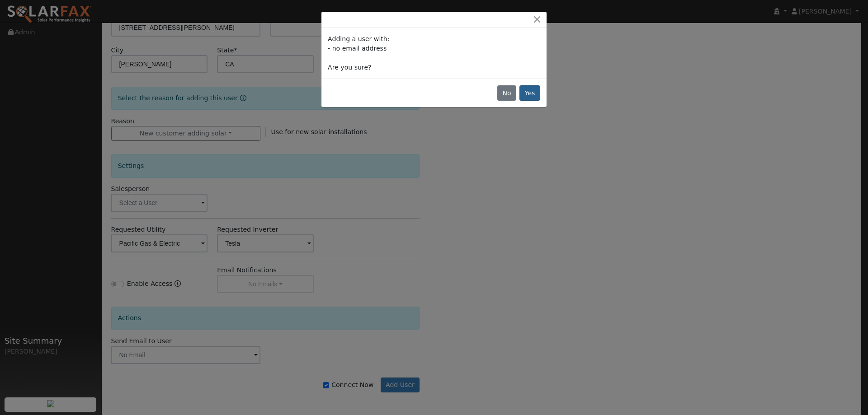 The width and height of the screenshot is (868, 415). I want to click on button: No, so click(507, 93).